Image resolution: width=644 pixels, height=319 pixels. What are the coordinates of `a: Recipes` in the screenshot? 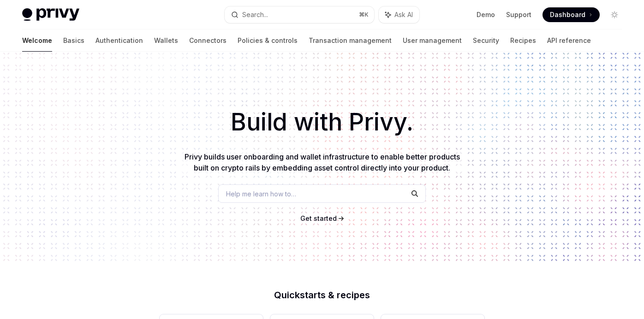 It's located at (523, 40).